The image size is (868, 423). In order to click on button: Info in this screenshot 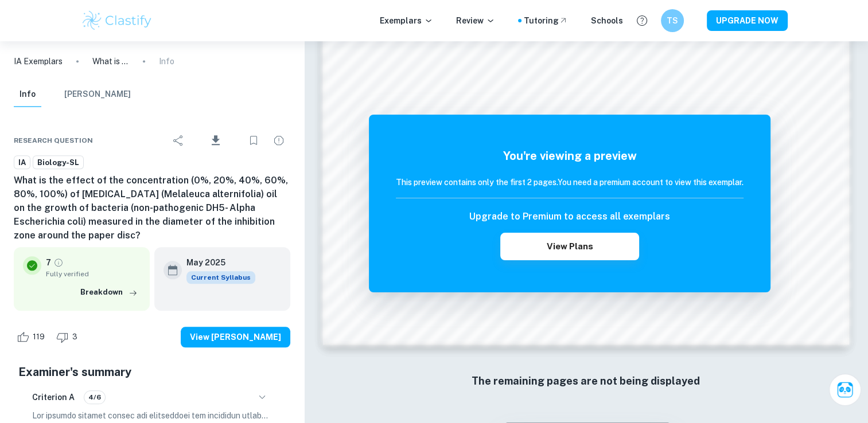, I will do `click(28, 94)`.